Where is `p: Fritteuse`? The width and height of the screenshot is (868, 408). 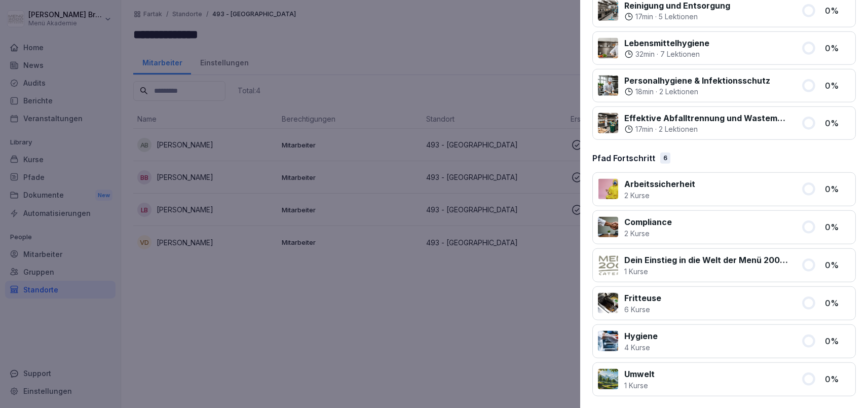
p: Fritteuse is located at coordinates (643, 298).